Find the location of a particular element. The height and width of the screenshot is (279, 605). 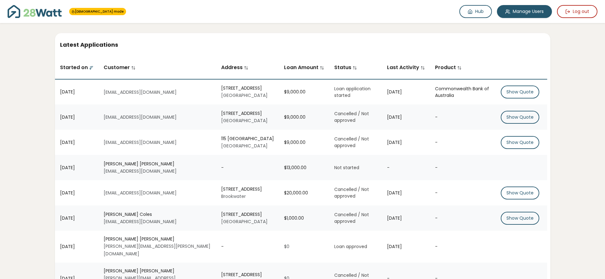

span: Product is located at coordinates (448, 67).